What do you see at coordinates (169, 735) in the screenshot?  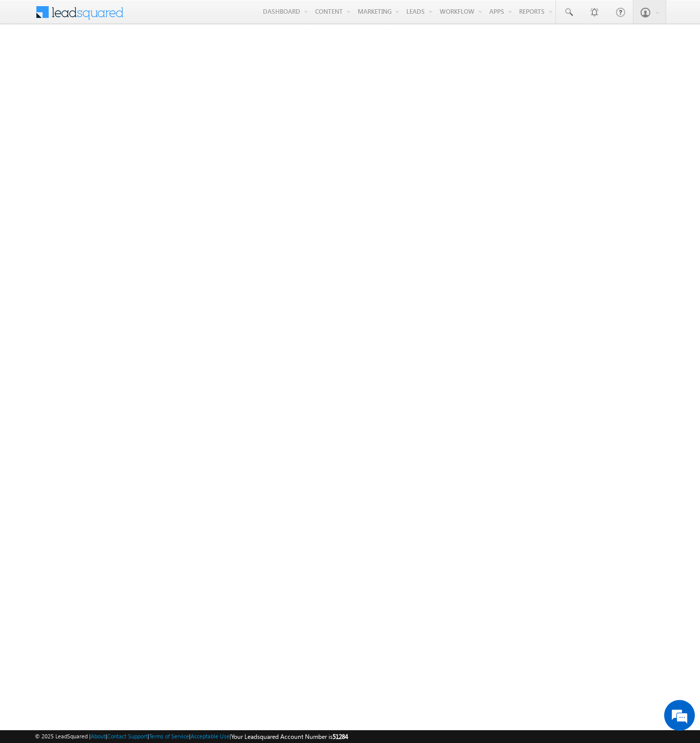 I see `a: Terms of Service` at bounding box center [169, 735].